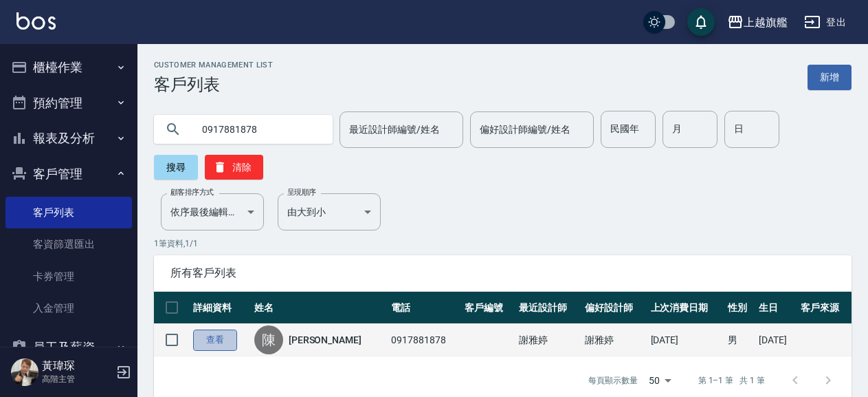 The width and height of the screenshot is (868, 397). I want to click on a: 入金管理, so click(69, 308).